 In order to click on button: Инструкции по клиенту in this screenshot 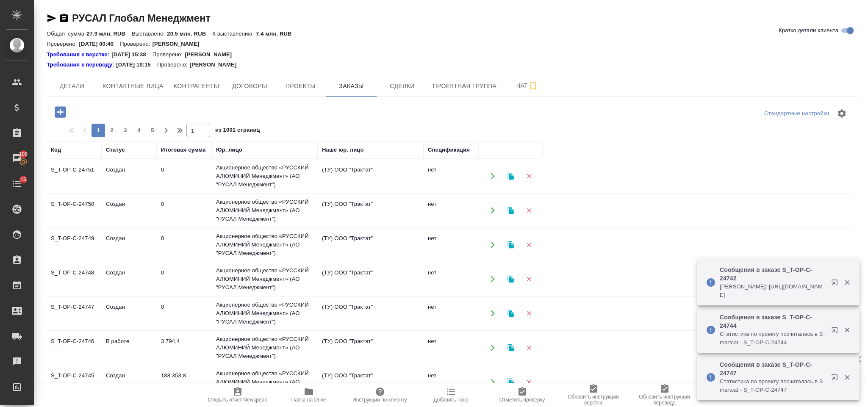, I will do `click(380, 395)`.